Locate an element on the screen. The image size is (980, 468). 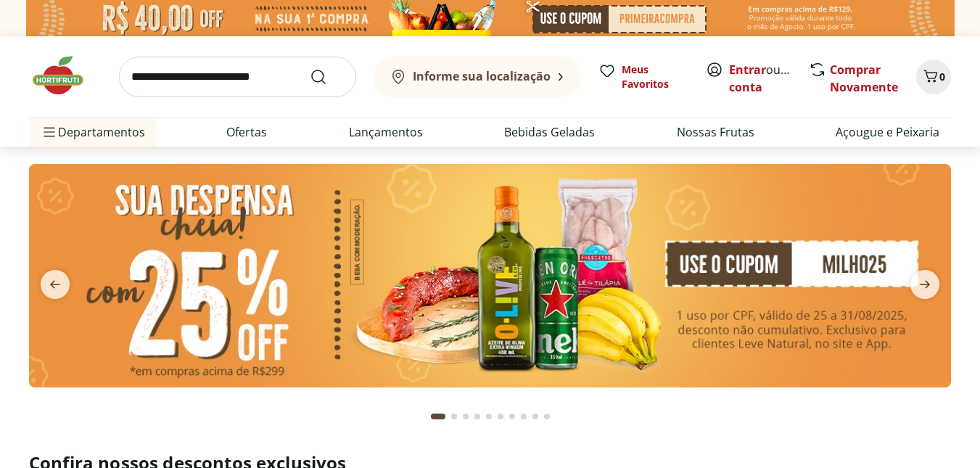
button: Go to page 4 from fs-carousel is located at coordinates (477, 416).